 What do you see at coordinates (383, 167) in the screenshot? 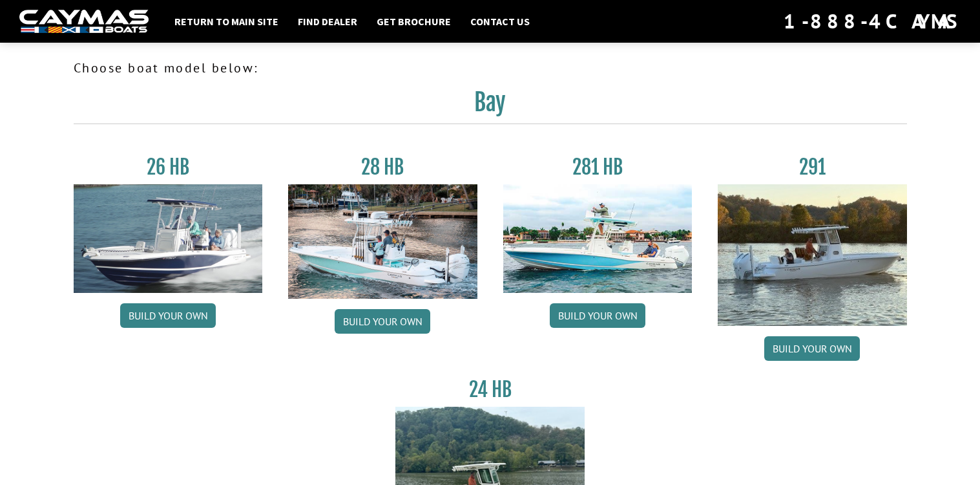
I see `h3: 28 HB` at bounding box center [383, 167].